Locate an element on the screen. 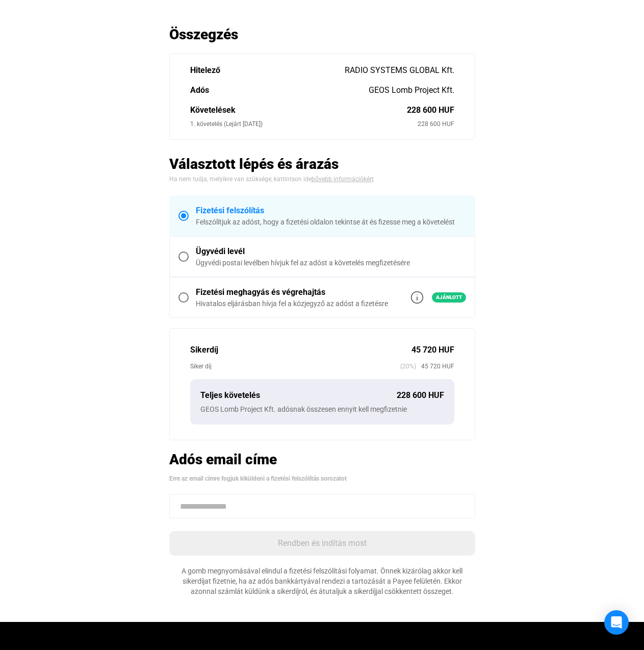  img: info-grey-outline is located at coordinates (417, 297).